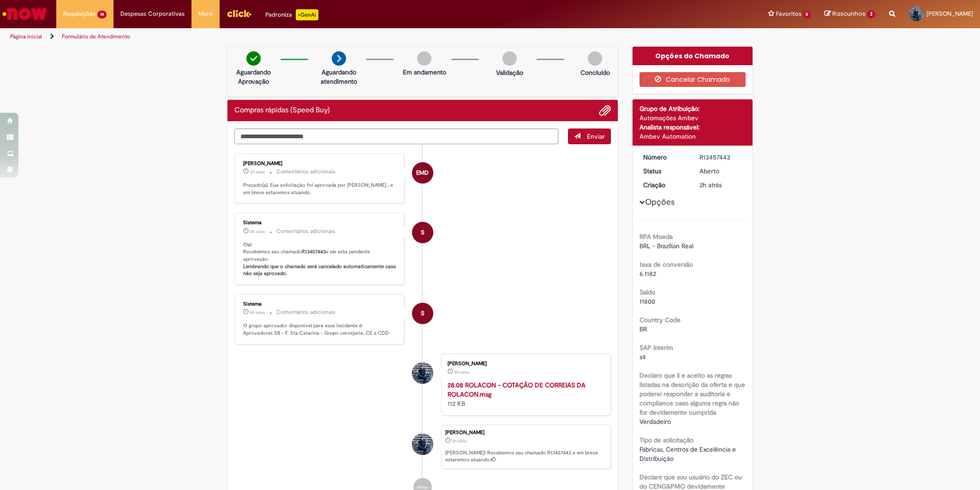  I want to click on p: O grupo aprovador disponível para esse incidente é: Aprovadores SB - F. Sta.Catarina - Grupo cerv..., so click(320, 329).